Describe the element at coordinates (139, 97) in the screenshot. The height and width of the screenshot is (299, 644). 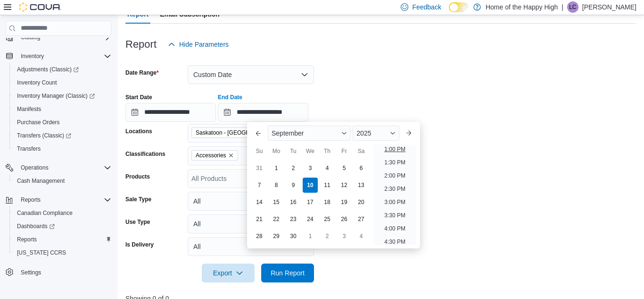
I see `label: Start Date` at that location.